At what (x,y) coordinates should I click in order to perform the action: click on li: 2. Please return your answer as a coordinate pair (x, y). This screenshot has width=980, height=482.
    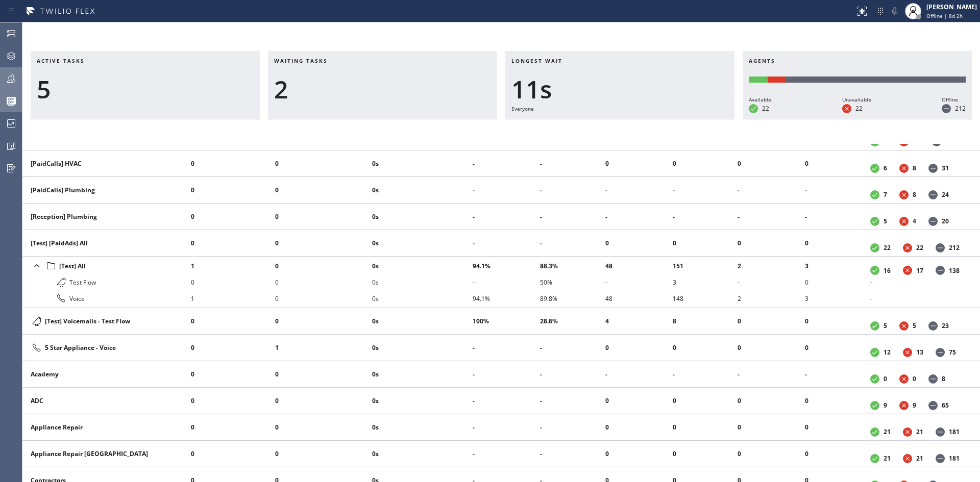
    Looking at the image, I should click on (771, 266).